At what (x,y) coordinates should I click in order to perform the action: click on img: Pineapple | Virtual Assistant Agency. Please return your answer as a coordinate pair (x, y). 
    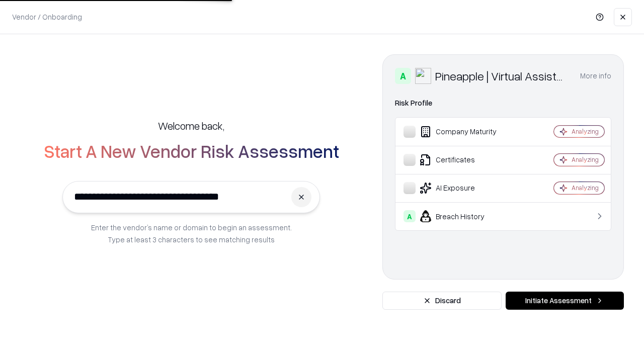
    Looking at the image, I should click on (423, 76).